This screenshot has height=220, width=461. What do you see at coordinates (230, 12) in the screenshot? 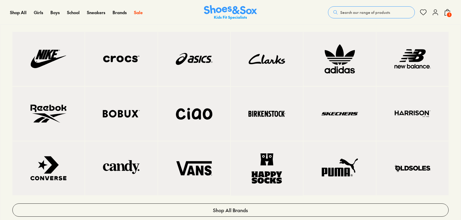
I see `img: SNS_Logo_Responsive.svg` at bounding box center [230, 12].